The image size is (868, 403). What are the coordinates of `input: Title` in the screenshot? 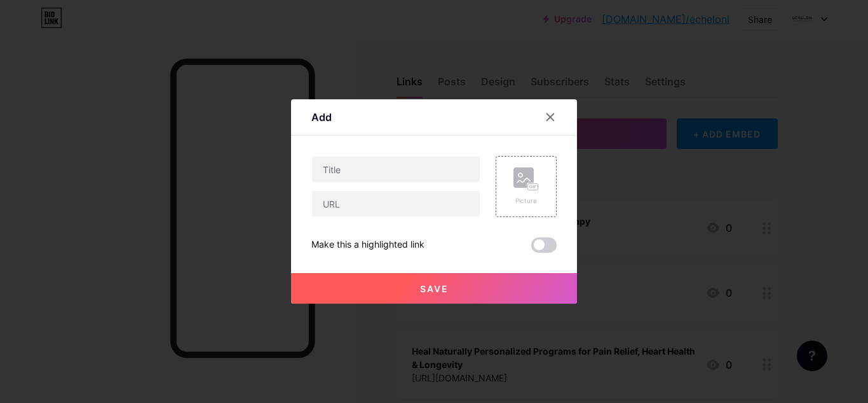 It's located at (396, 169).